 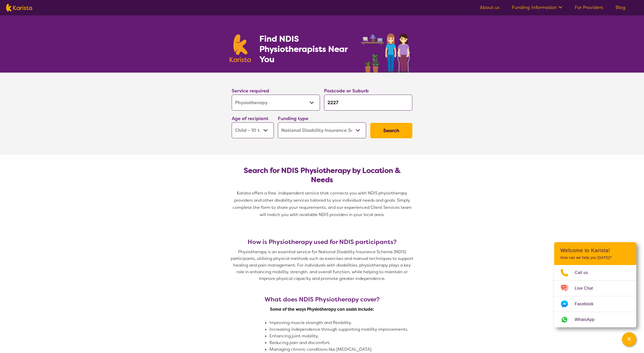 What do you see at coordinates (595, 251) in the screenshot?
I see `h2: Welcome to Karista!` at bounding box center [595, 251].